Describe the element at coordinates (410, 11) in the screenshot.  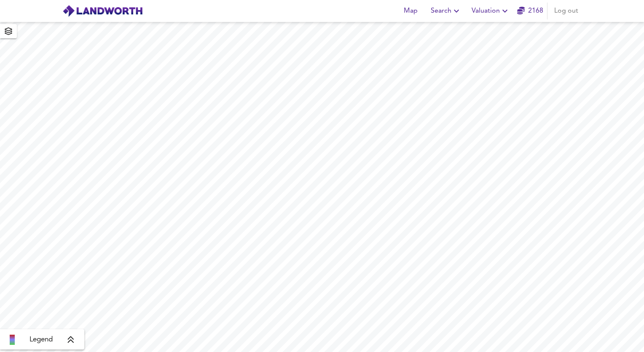
I see `button: Map` at that location.